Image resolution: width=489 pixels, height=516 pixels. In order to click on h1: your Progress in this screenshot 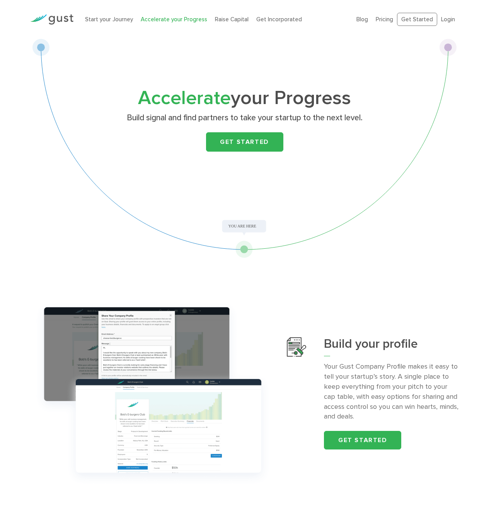, I will do `click(245, 98)`.